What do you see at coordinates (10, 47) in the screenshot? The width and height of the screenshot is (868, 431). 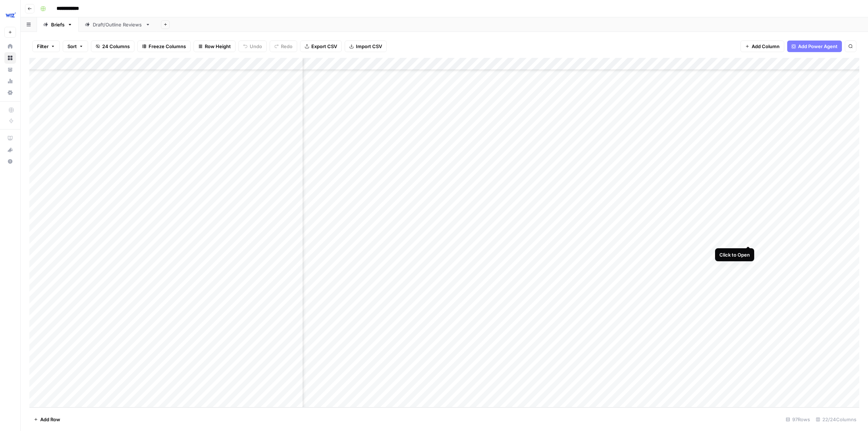 I see `a: Home` at bounding box center [10, 47].